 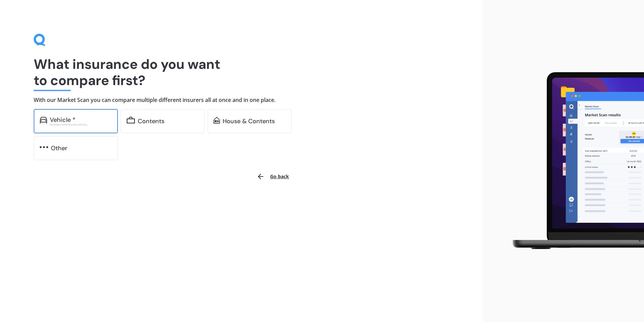 What do you see at coordinates (44, 120) in the screenshot?
I see `img: car.f15378c7a67c060ca3f3.svg` at bounding box center [44, 120].